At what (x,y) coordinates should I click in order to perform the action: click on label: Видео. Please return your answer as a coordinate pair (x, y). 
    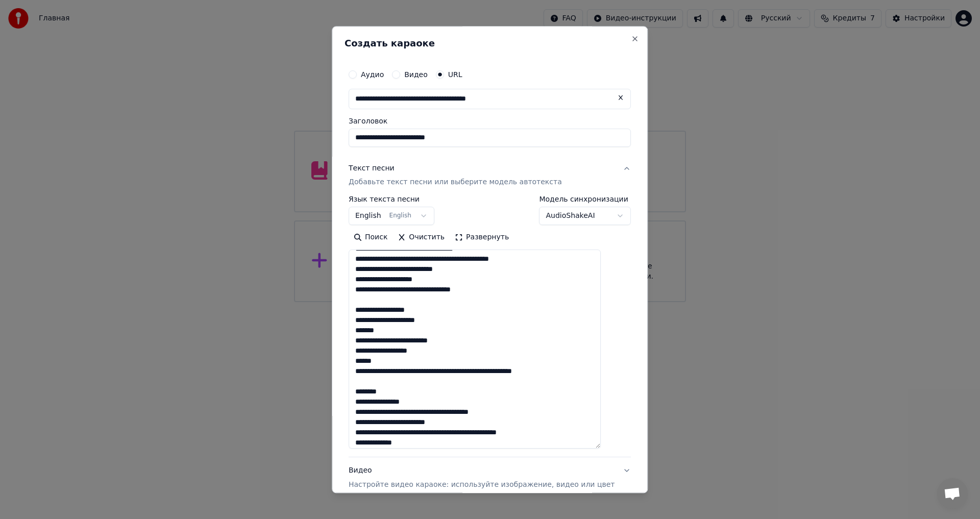
    Looking at the image, I should click on (416, 74).